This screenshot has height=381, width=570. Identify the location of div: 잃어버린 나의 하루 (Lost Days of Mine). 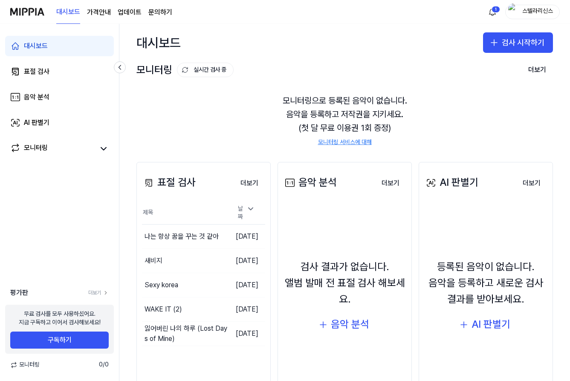
(186, 334).